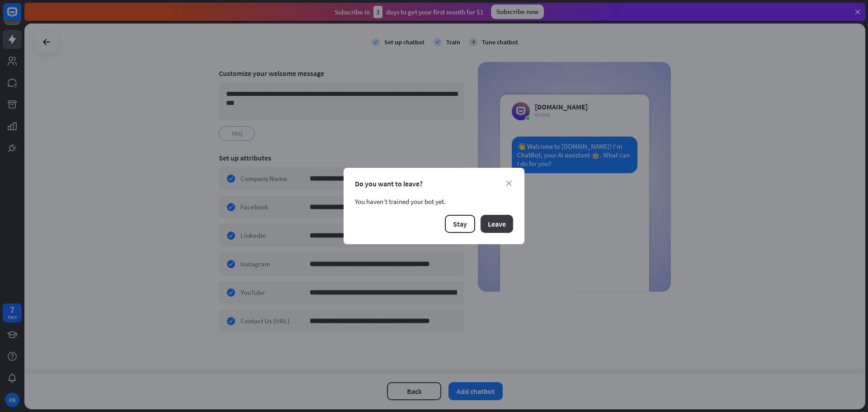  Describe the element at coordinates (497, 224) in the screenshot. I see `button: Leave` at that location.